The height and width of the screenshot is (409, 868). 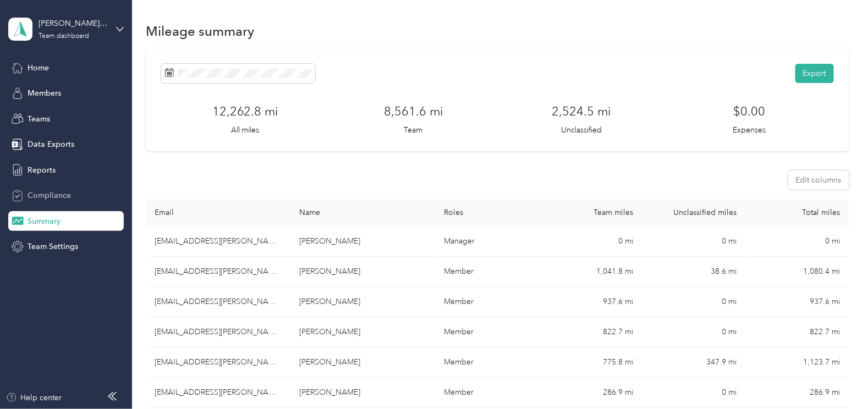 I want to click on button: Help center, so click(x=34, y=398).